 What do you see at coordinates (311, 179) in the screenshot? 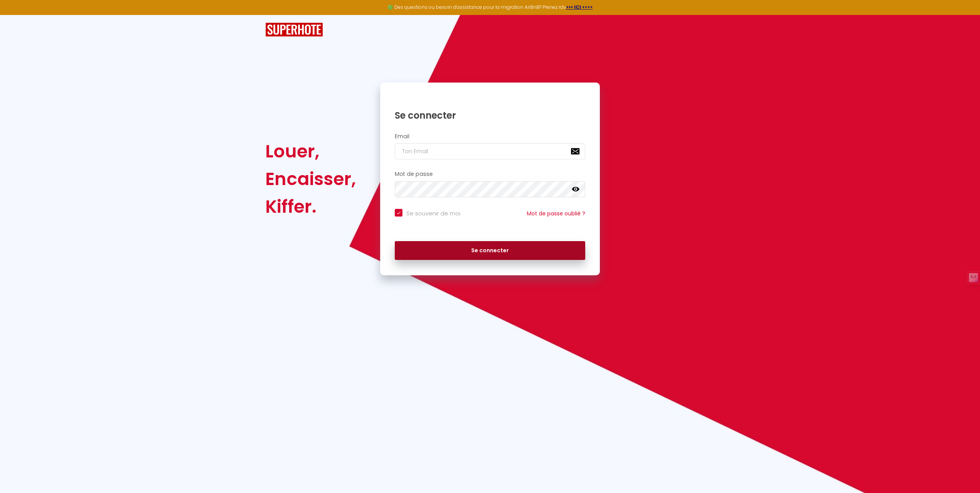
I see `div: Encaisser,` at bounding box center [311, 179].